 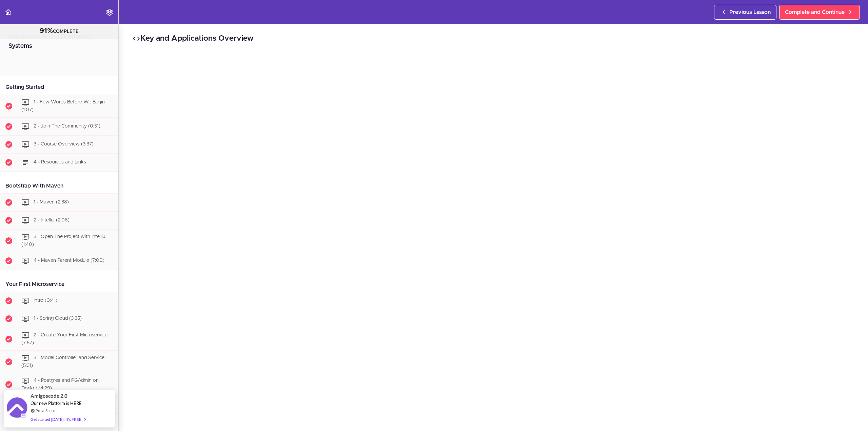 I want to click on span: Complete and Continue, so click(x=815, y=12).